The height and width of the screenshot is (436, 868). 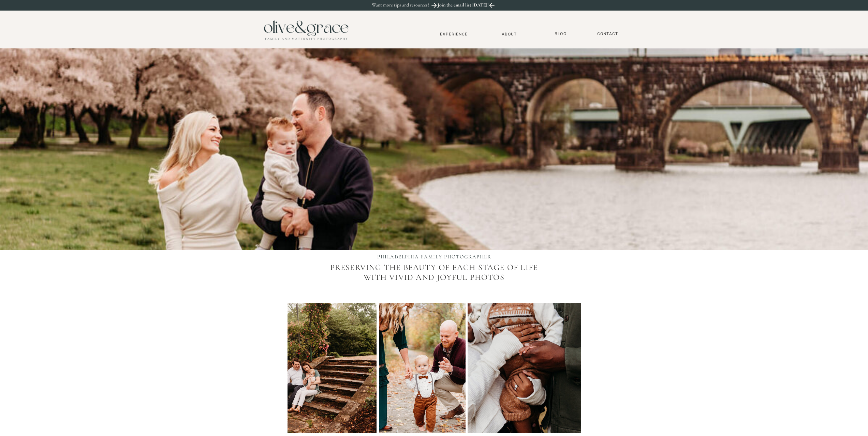 I want to click on p: Want more tips and resources?, so click(x=408, y=5).